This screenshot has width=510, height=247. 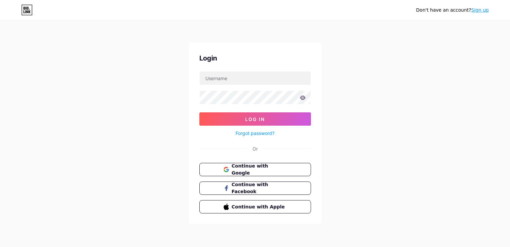 I want to click on button: Continue with Facebook, so click(x=255, y=188).